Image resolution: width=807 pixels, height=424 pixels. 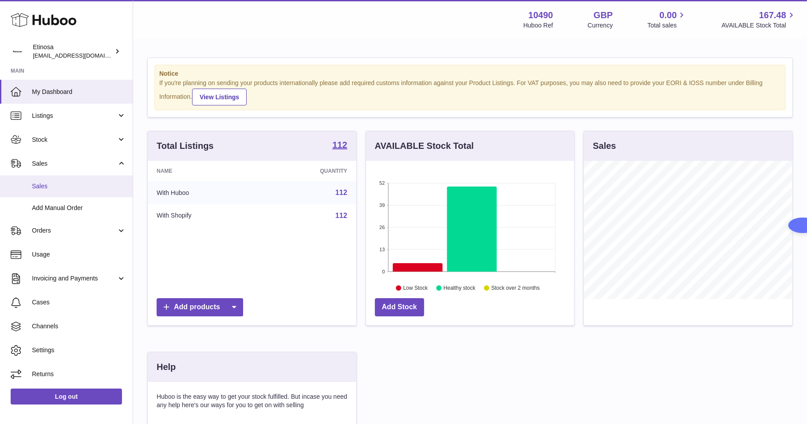 What do you see at coordinates (600, 25) in the screenshot?
I see `div: Currency` at bounding box center [600, 25].